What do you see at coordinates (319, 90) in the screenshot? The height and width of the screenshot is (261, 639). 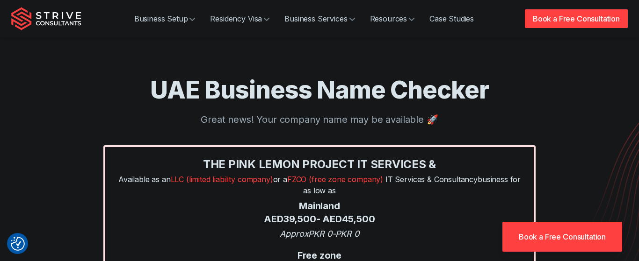 I see `h1: UAE Business Name Checker` at bounding box center [319, 90].